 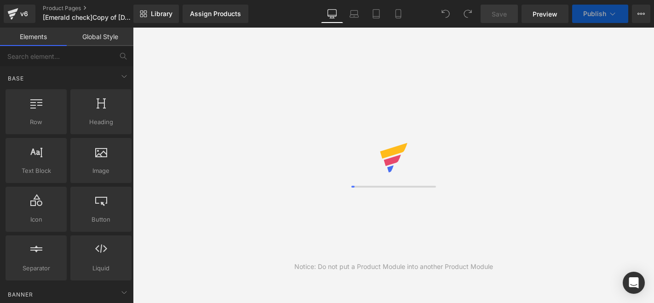 I want to click on div: Notice: Do not put a Product Module into another Product Module, so click(x=394, y=267).